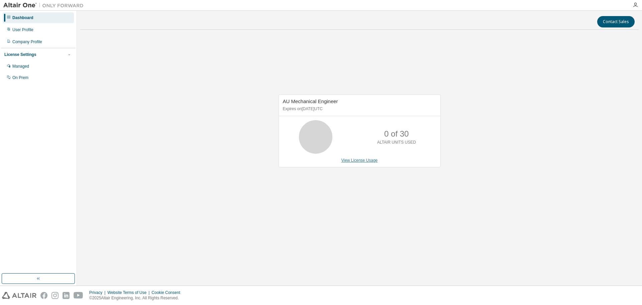 The width and height of the screenshot is (642, 305). Describe the element at coordinates (45, 5) in the screenshot. I see `img: Altair One` at that location.